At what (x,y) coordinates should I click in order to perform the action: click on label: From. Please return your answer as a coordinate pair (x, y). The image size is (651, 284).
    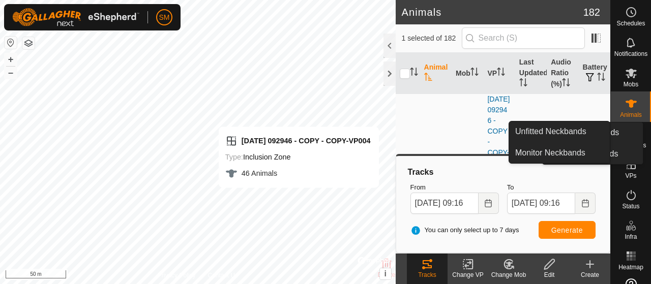
    Looking at the image, I should click on (455, 188).